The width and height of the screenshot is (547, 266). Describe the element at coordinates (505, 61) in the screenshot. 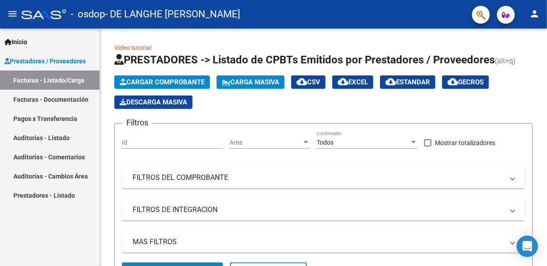

I see `span: (alt+q)` at that location.